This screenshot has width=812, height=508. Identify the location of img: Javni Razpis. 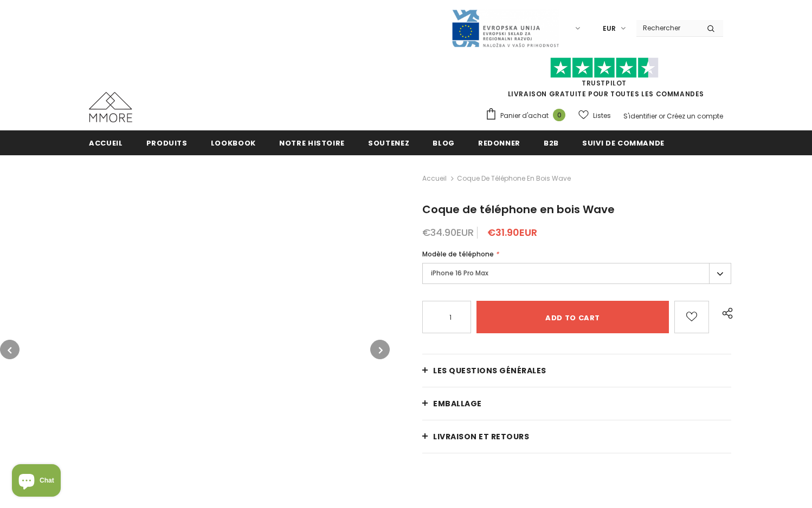
(505, 28).